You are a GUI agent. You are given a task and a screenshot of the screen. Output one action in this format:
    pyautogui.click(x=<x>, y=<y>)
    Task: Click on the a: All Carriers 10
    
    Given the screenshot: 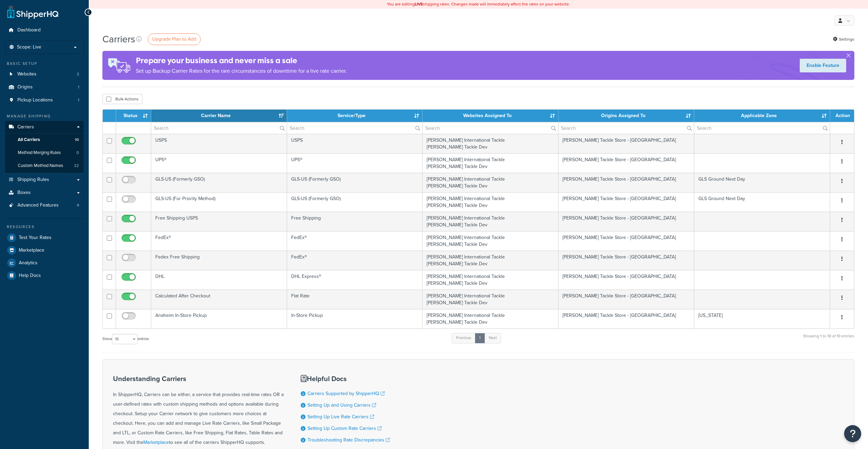 What is the action you would take?
    pyautogui.click(x=44, y=140)
    